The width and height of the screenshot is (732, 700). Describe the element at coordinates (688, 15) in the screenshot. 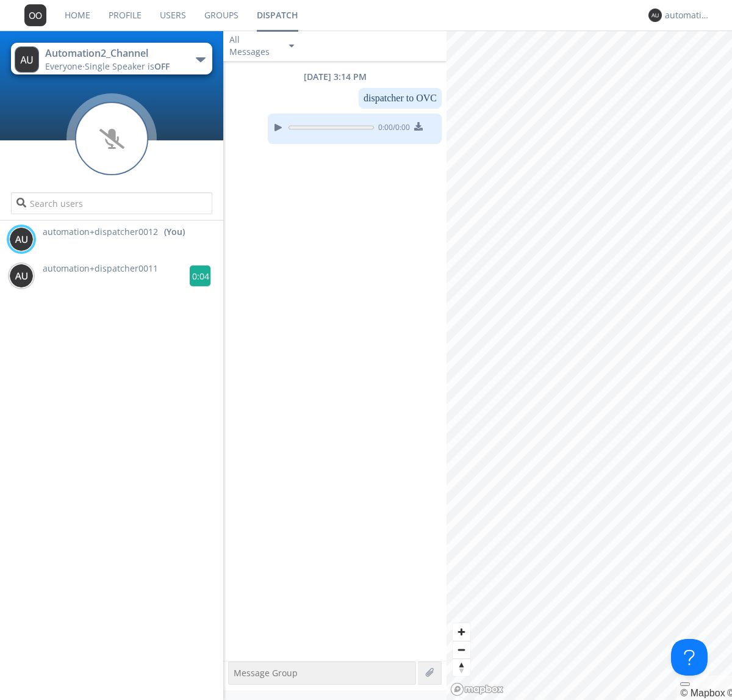

I see `div: automation+dispatcher0012` at that location.